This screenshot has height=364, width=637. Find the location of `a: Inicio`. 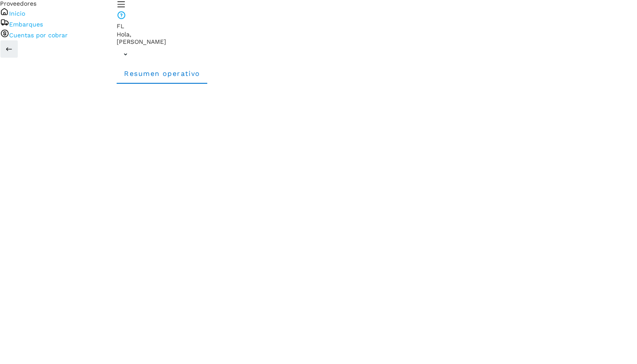

a: Inicio is located at coordinates (17, 14).